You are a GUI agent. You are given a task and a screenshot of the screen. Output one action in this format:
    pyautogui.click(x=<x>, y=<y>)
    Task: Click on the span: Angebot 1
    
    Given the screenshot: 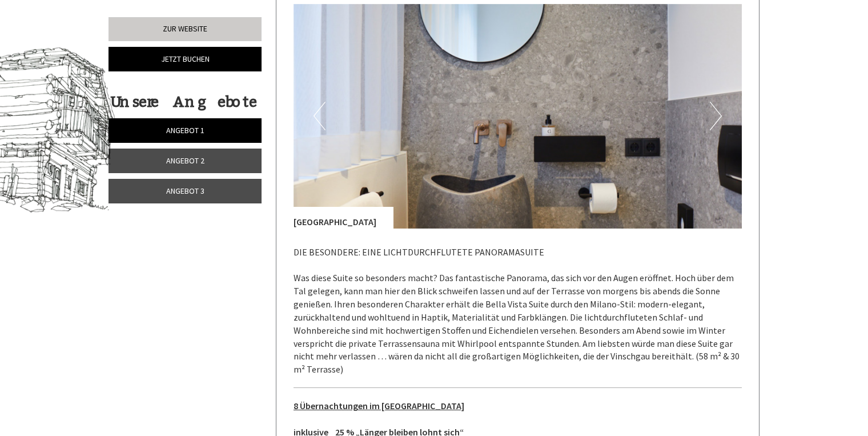 What is the action you would take?
    pyautogui.click(x=185, y=130)
    